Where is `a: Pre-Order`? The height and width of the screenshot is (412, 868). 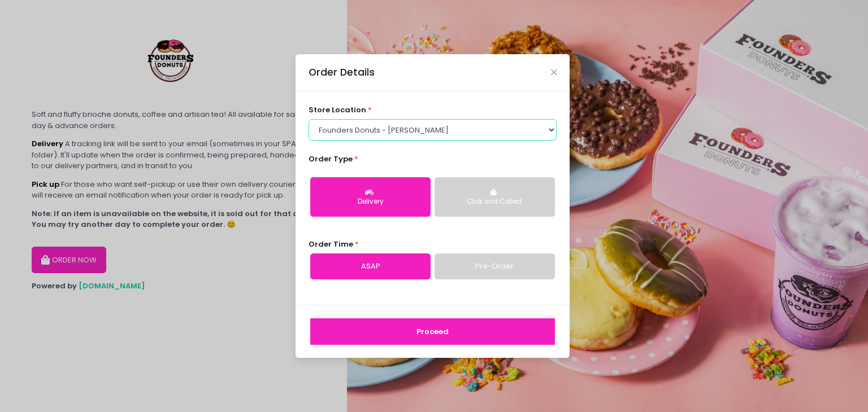
a: Pre-Order is located at coordinates (495, 267).